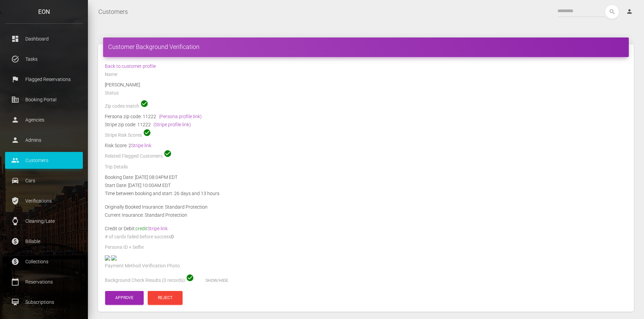  Describe the element at coordinates (44, 303) in the screenshot. I see `p: Subscriptions` at that location.